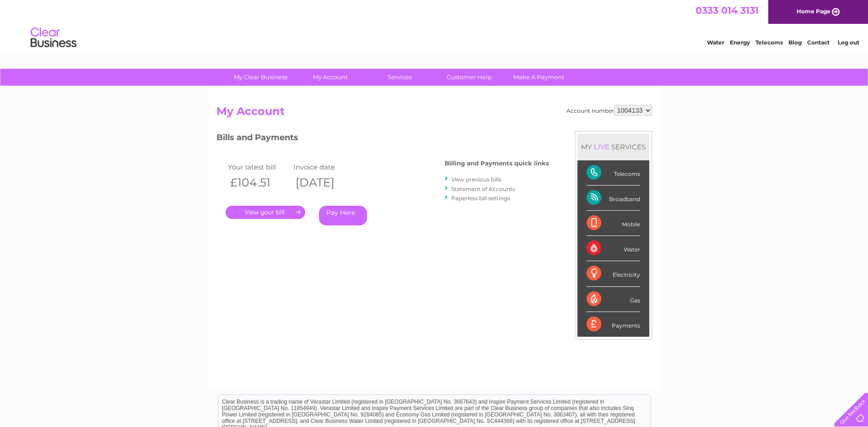  Describe the element at coordinates (330, 77) in the screenshot. I see `a: My Account` at that location.